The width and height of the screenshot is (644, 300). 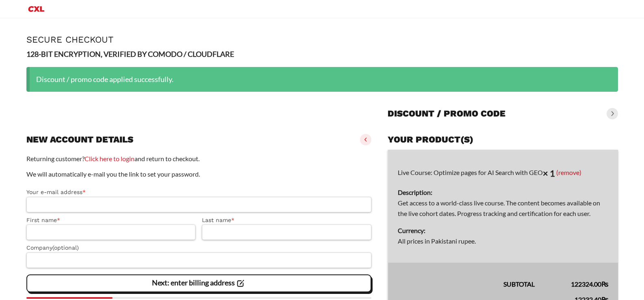 I want to click on label: First name, so click(x=111, y=220).